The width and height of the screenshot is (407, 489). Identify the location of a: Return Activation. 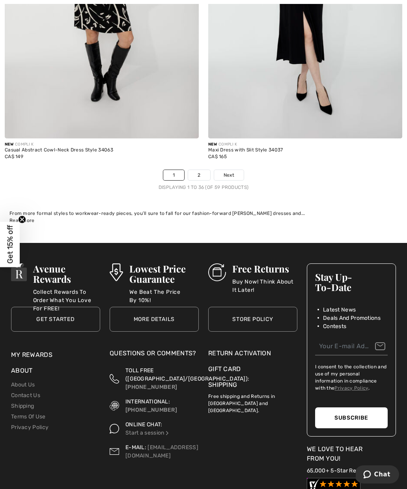
(253, 354).